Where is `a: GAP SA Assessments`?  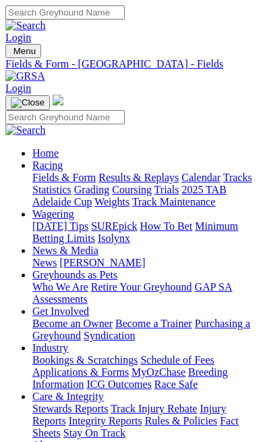
a: GAP SA Assessments is located at coordinates (132, 293).